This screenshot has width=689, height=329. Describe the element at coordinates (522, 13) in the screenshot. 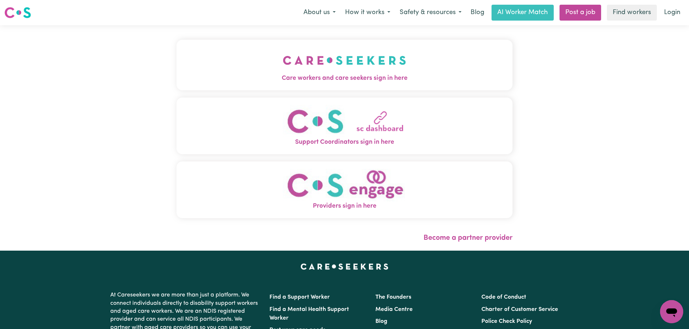

I see `a: AI Worker Match` at that location.